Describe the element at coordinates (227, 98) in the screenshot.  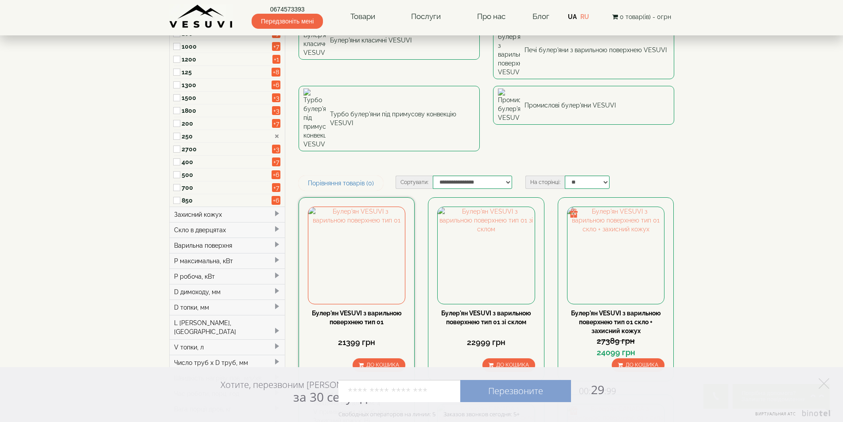
I see `label: 1500` at that location.